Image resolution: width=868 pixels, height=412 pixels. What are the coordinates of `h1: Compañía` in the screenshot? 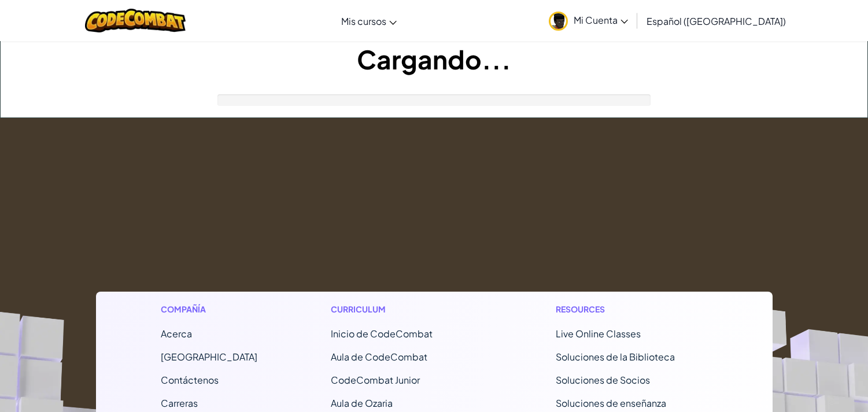 It's located at (209, 309).